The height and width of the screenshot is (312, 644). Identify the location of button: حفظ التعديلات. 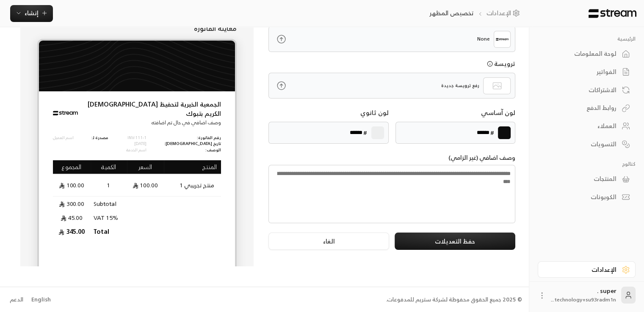
(455, 241).